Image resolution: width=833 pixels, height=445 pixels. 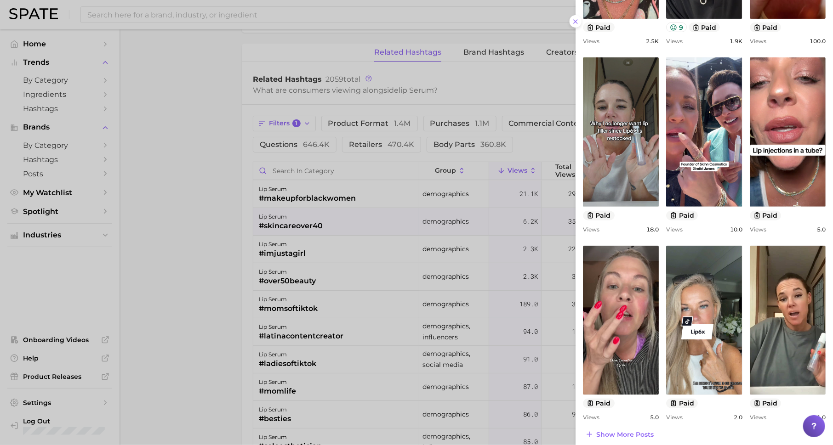 I want to click on span: 1.0, so click(x=821, y=417).